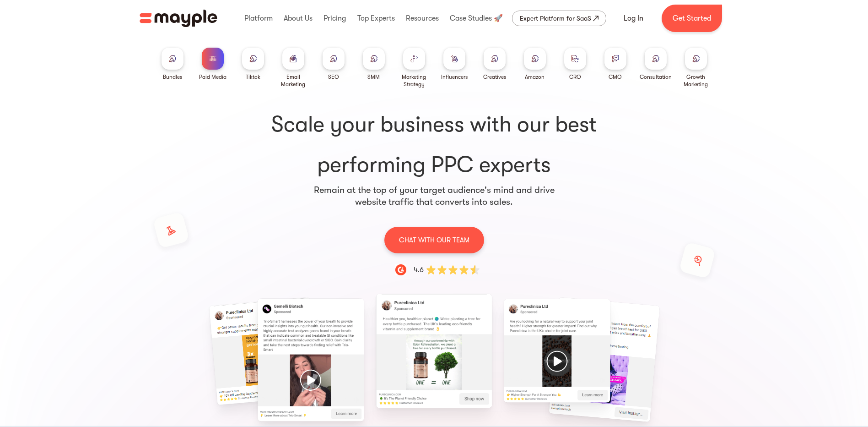 This screenshot has width=868, height=427. Describe the element at coordinates (696, 68) in the screenshot. I see `a: Growth Marketing` at that location.